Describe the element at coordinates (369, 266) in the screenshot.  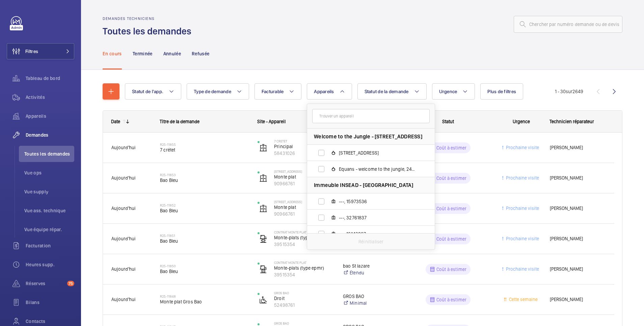
I see `p: bao St lazare` at that location.